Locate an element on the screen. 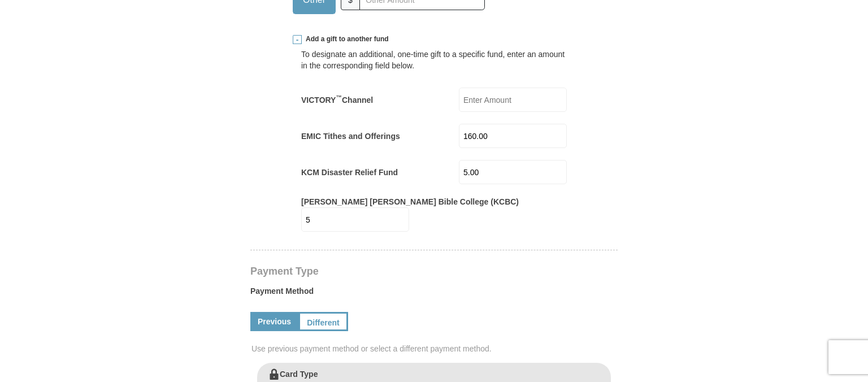  div: To designate an additional, one-time gift to a specific fund, enter an amount in the correspondin... is located at coordinates (434, 60).